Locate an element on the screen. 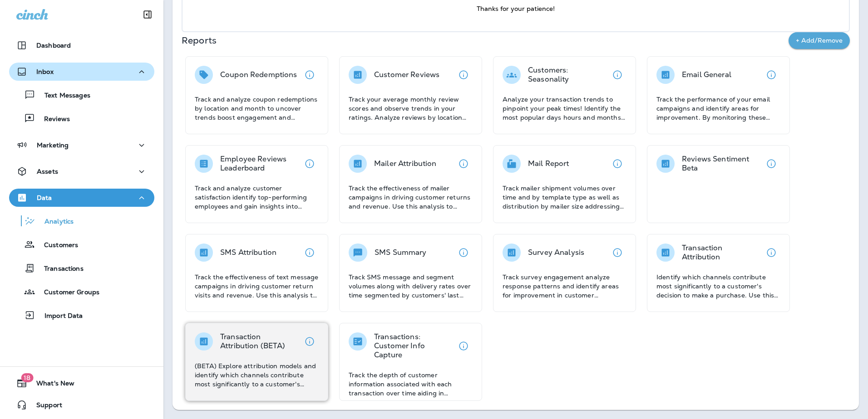 The height and width of the screenshot is (419, 868). p: Data is located at coordinates (44, 197).